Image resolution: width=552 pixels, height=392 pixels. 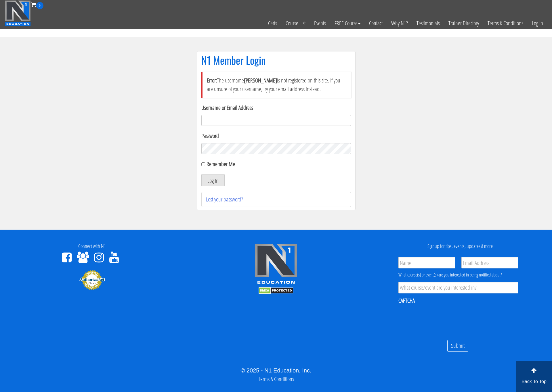 I want to click on img: Authorize.Net Merchant - Click to Verify, so click(x=92, y=280).